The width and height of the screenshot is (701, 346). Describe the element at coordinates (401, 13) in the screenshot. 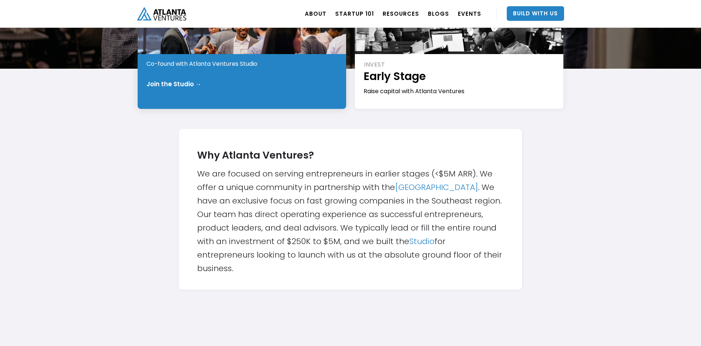

I see `a: RESOURCES` at that location.